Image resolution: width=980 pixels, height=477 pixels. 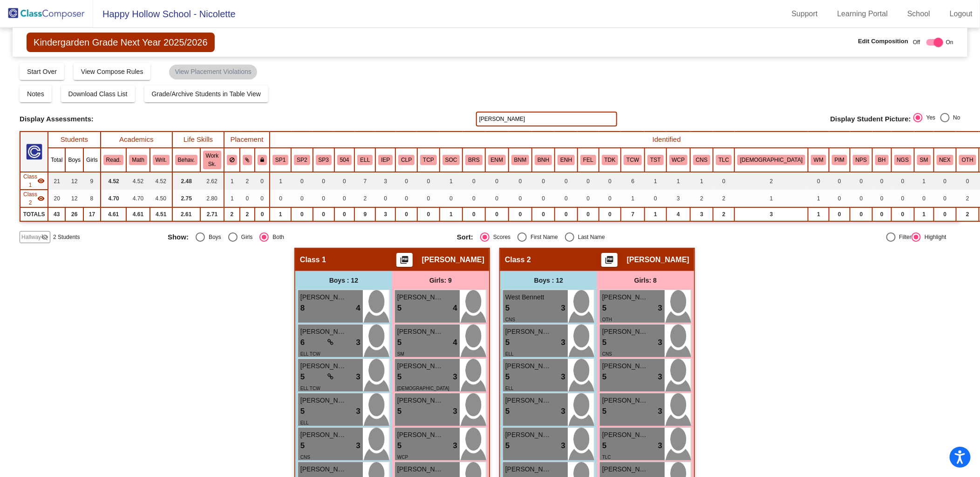 I want to click on th: Emotional Needs - Moderate, so click(x=497, y=160).